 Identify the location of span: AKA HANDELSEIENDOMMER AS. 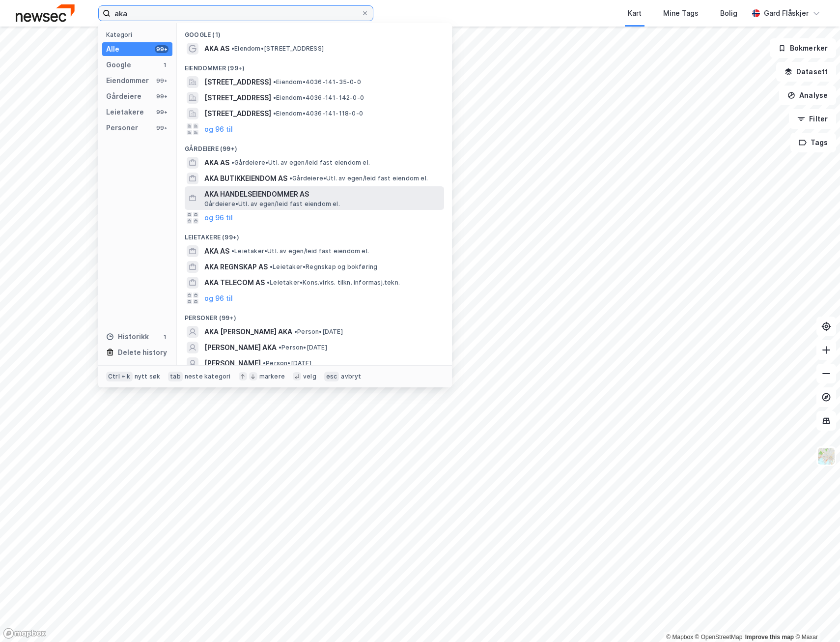
(322, 194).